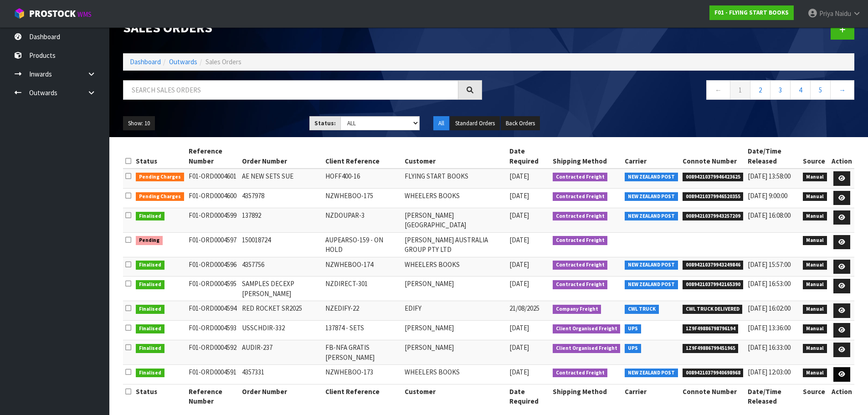 This screenshot has width=868, height=415. I want to click on td: HOFF400-16, so click(362, 178).